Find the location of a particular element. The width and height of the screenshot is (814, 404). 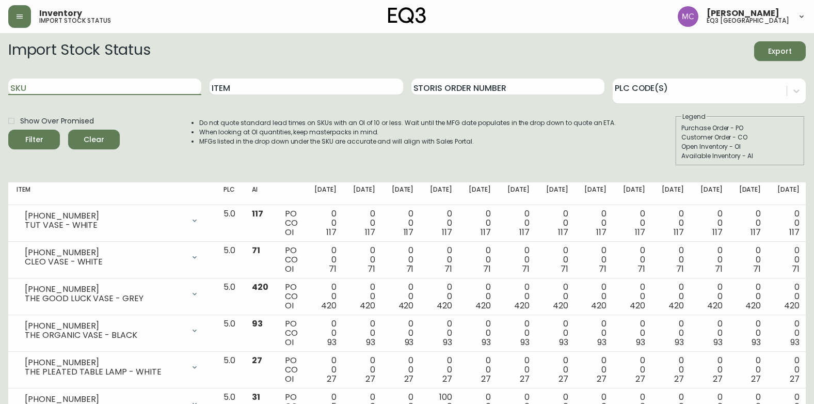

th: PLC is located at coordinates (229, 194).